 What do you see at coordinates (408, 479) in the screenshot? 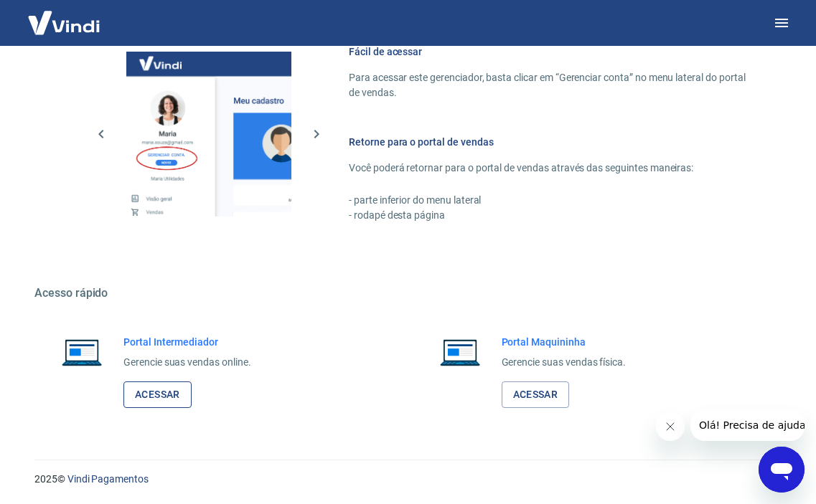
I see `p: 2025 ©` at bounding box center [408, 479].